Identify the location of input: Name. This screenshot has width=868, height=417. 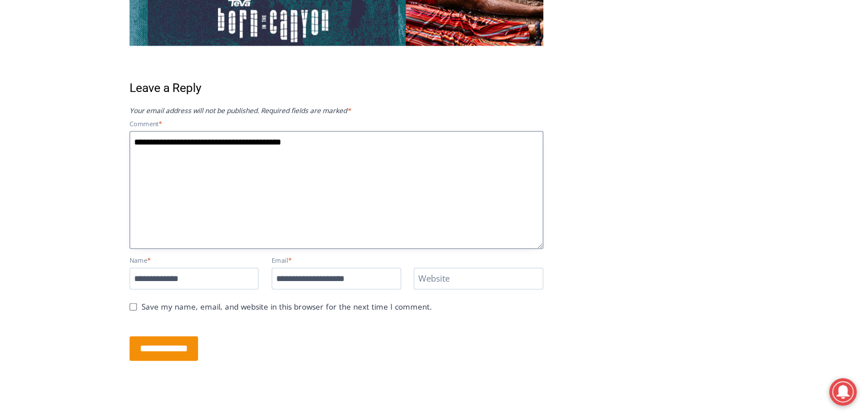
(194, 279).